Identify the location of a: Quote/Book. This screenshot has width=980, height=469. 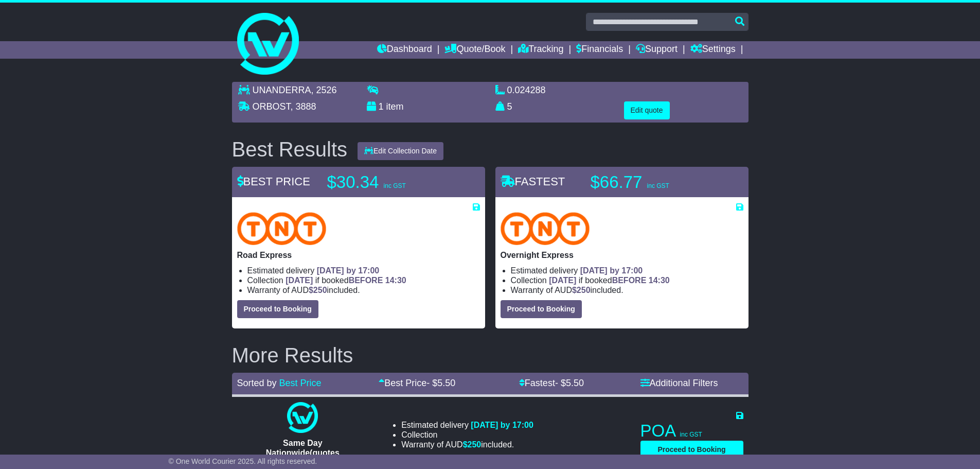
(474, 50).